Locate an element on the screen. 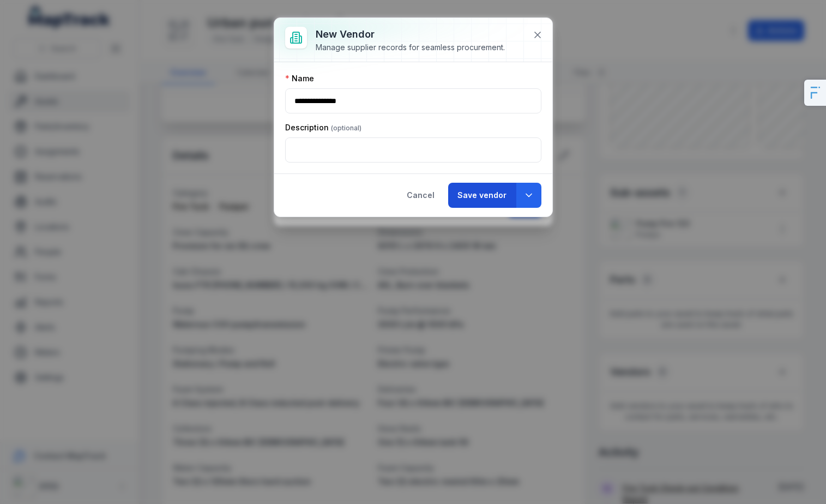 The width and height of the screenshot is (826, 504). label: Description is located at coordinates (323, 127).